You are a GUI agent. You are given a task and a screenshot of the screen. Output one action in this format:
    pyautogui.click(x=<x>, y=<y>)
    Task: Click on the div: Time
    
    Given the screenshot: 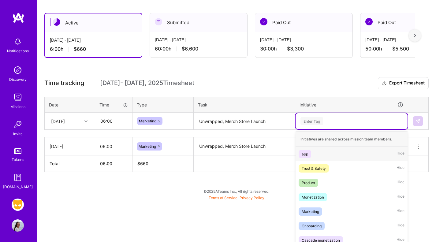 What is the action you would take?
    pyautogui.click(x=113, y=105)
    